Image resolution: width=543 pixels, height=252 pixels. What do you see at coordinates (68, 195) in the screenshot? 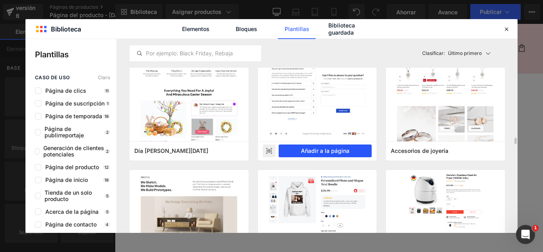
I see `font: Tienda de un solo producto` at bounding box center [68, 195].